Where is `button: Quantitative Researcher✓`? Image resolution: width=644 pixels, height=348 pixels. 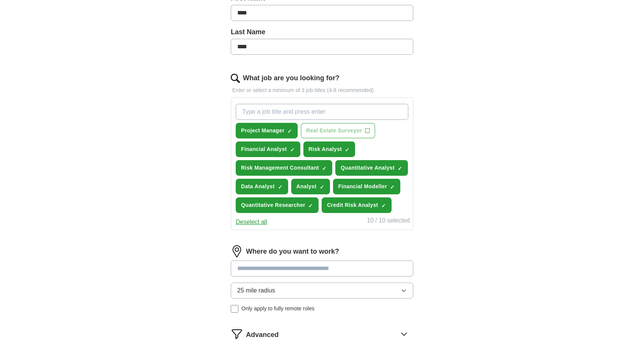
button: Quantitative Researcher✓ is located at coordinates (277, 205).